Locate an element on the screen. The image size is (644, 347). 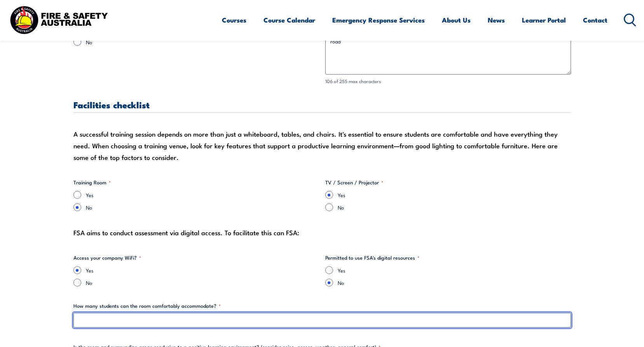
a: About Us is located at coordinates (457, 20).